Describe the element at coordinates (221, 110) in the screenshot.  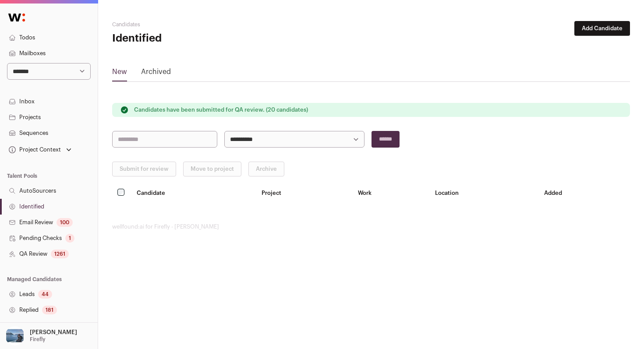
I see `p: Candidates have been submitted for QA review. (20 candidates)` at that location.